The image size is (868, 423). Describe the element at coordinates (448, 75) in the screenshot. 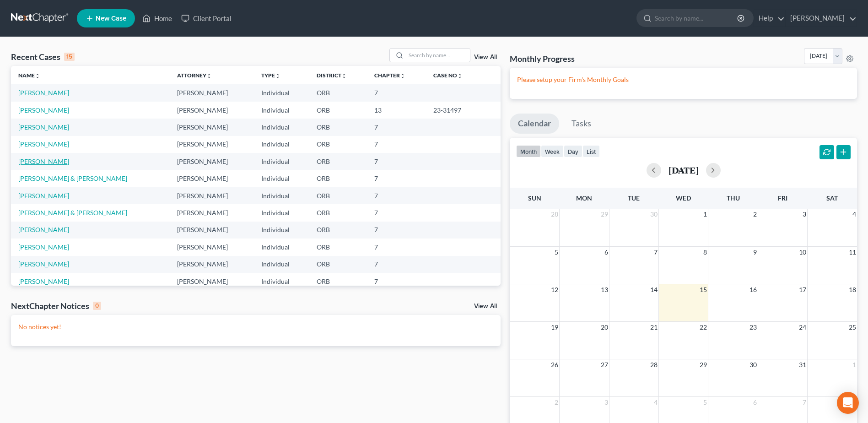

I see `a: Case Nounfold_more` at that location.